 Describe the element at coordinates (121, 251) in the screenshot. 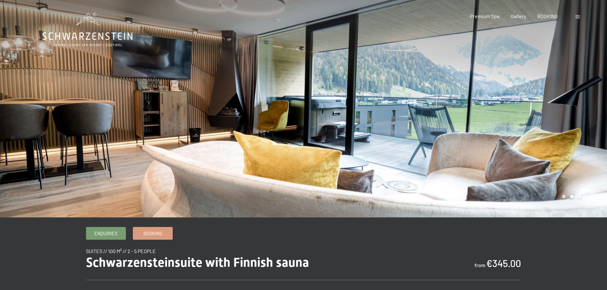

I see `span: Suites // 100 m² // 2 - 5 People` at that location.